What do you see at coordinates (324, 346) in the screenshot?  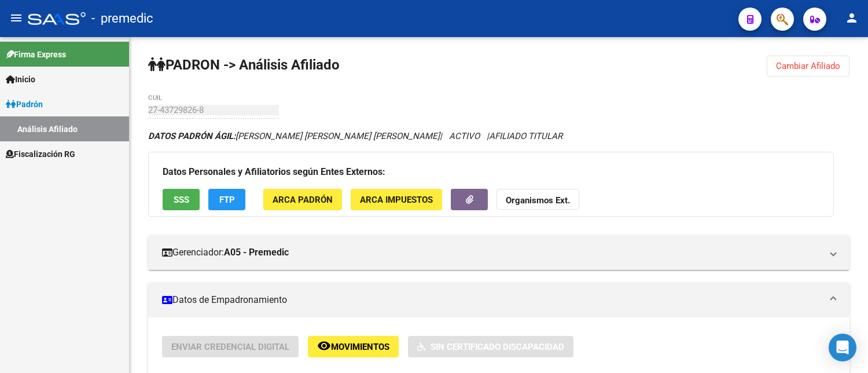 I see `mat-icon: remove_red_eye` at bounding box center [324, 346].